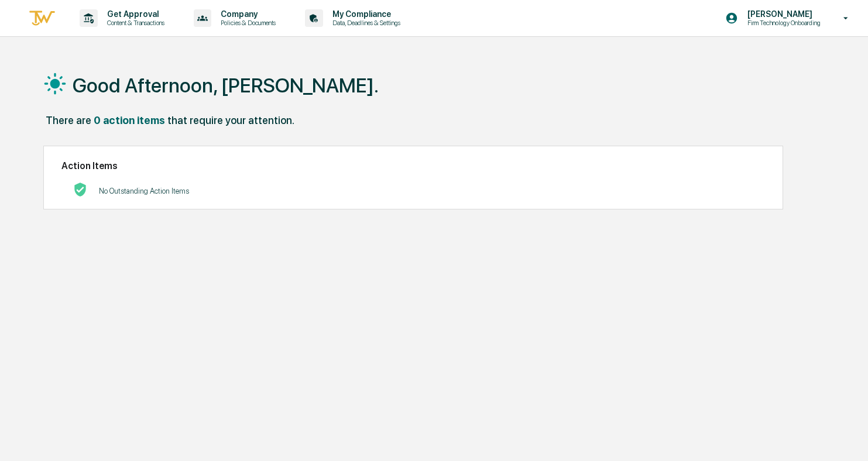 The width and height of the screenshot is (868, 461). Describe the element at coordinates (80, 190) in the screenshot. I see `img: No Actions logo` at that location.